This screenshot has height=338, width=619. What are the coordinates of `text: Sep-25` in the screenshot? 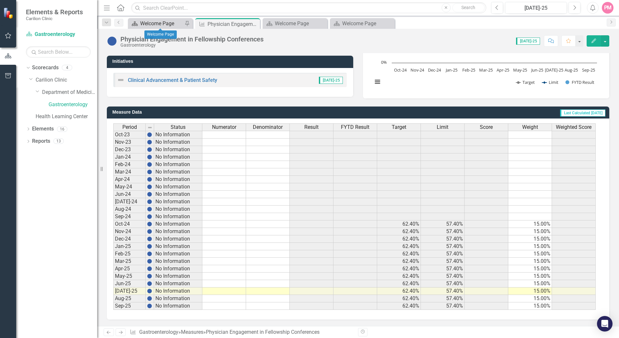 It's located at (588, 70).